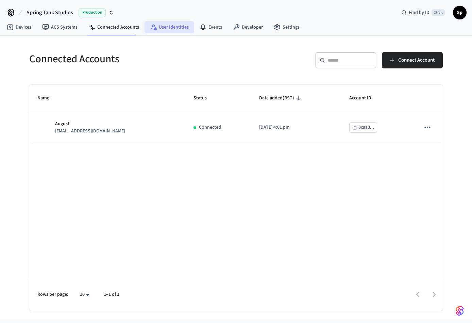 This screenshot has width=472, height=323. I want to click on button: Connect Account, so click(412, 60).